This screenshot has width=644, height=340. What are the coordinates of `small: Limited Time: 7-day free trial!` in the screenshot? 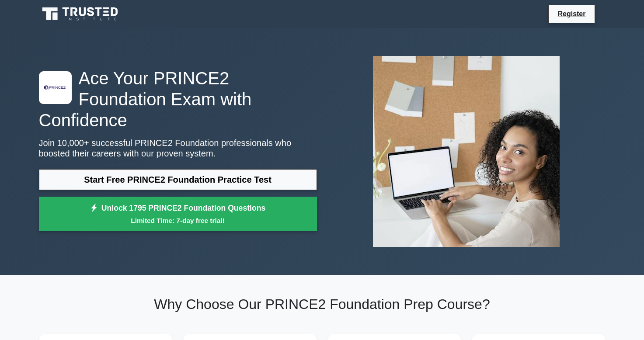 It's located at (178, 220).